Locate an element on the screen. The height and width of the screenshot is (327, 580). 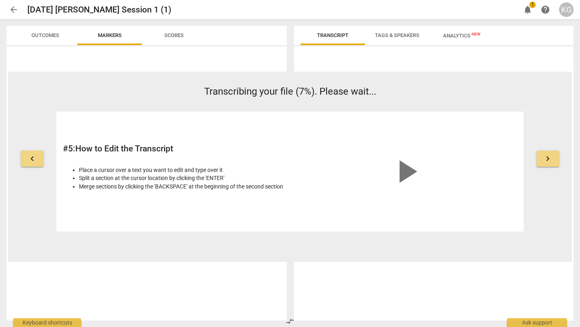
div: KG is located at coordinates (566, 10).